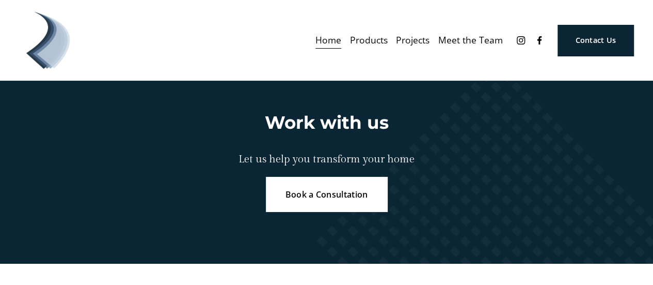 The height and width of the screenshot is (285, 653). I want to click on a: Book a Consultation, so click(326, 194).